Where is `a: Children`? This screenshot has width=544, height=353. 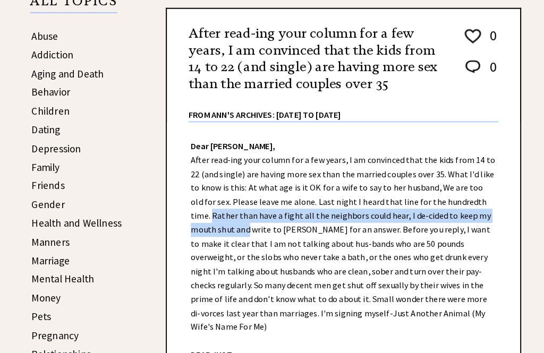
a: Children is located at coordinates (52, 108).